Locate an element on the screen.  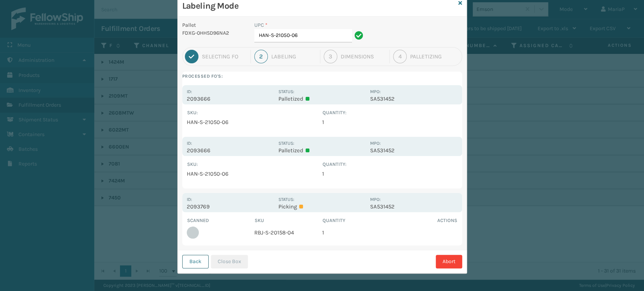
div: Dimensions is located at coordinates (364, 57).